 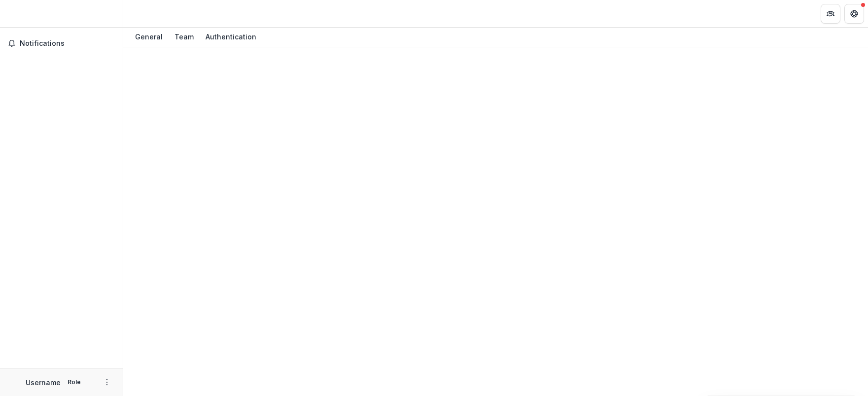 What do you see at coordinates (67, 43) in the screenshot?
I see `span: Notifications` at bounding box center [67, 43].